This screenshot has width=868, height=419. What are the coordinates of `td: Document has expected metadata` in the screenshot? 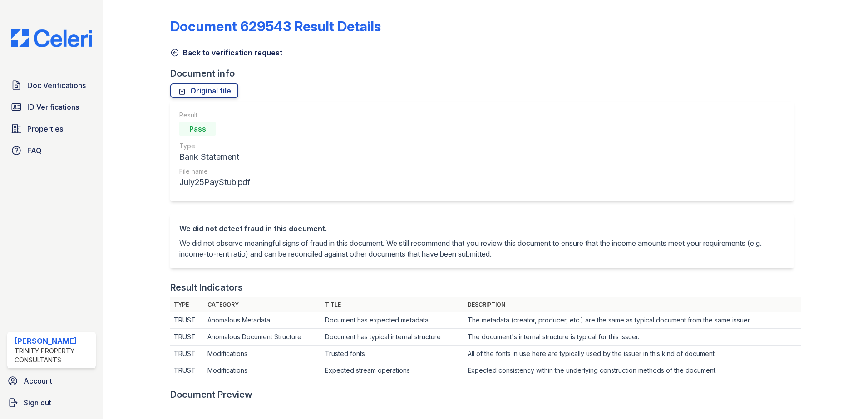 It's located at (393, 320).